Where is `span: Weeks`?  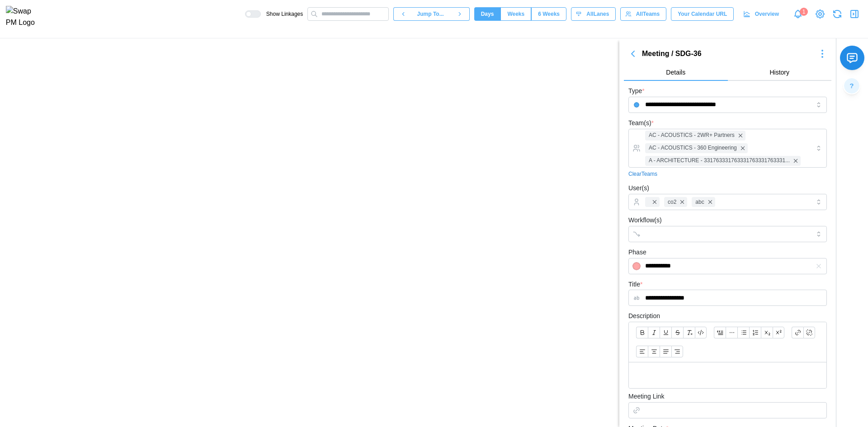
span: Weeks is located at coordinates (516, 14).